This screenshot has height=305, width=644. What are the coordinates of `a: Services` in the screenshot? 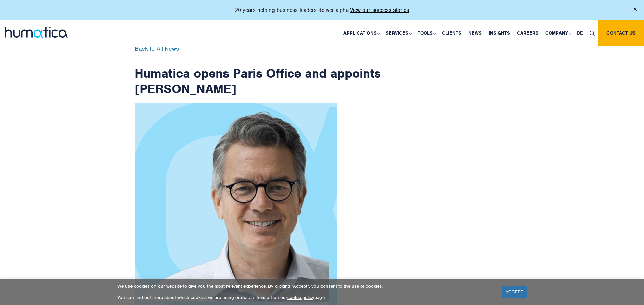 It's located at (399, 33).